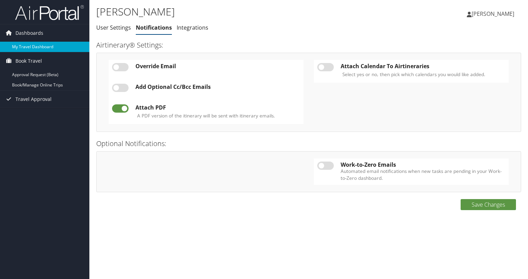 The height and width of the screenshot is (279, 528). I want to click on div: Attach Calendar To Airtineraries, so click(423, 66).